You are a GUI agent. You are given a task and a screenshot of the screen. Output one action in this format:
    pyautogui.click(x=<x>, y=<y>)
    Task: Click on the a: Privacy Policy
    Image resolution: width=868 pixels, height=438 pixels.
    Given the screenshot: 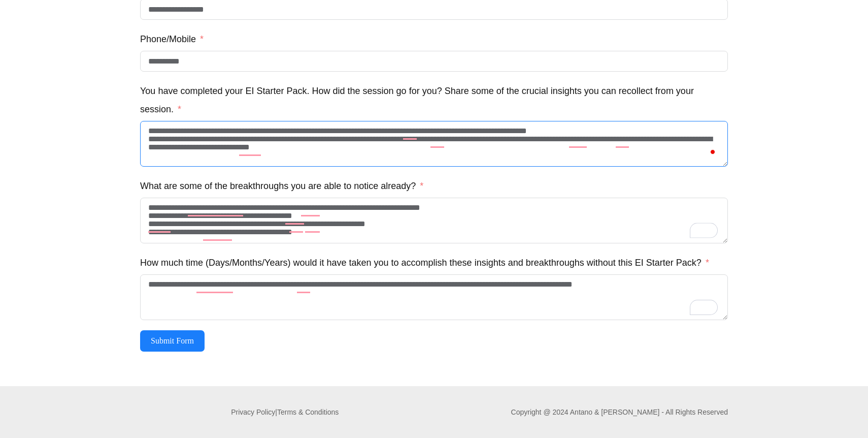 What is the action you would take?
    pyautogui.click(x=253, y=412)
    